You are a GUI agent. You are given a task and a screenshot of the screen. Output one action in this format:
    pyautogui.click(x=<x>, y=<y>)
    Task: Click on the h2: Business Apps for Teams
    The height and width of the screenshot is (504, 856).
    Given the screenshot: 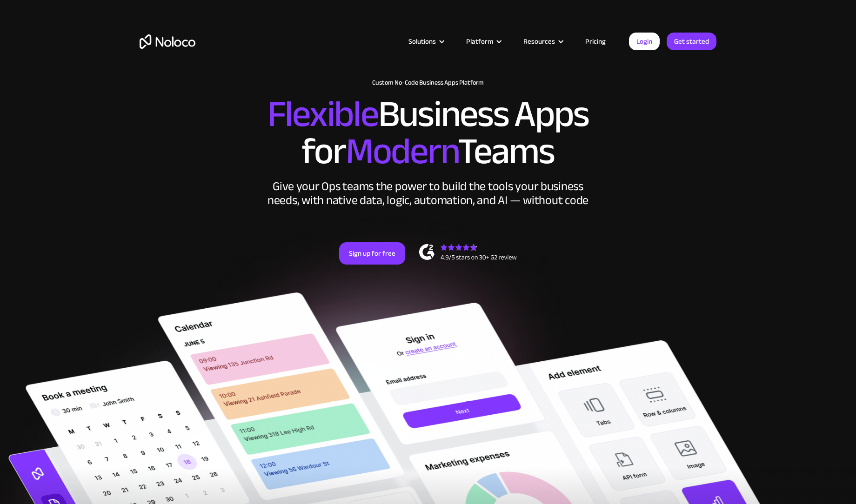 What is the action you would take?
    pyautogui.click(x=428, y=133)
    